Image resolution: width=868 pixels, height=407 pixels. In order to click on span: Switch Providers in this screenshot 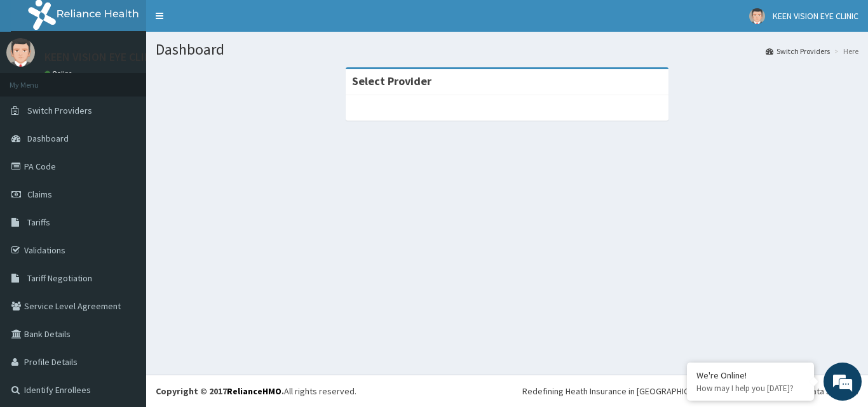, I will do `click(60, 111)`.